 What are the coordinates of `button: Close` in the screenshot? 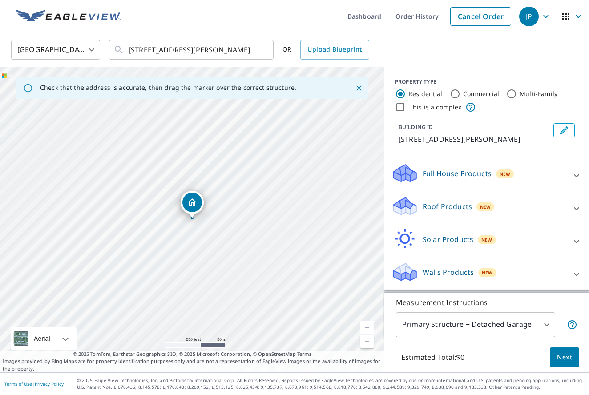 It's located at (359, 88).